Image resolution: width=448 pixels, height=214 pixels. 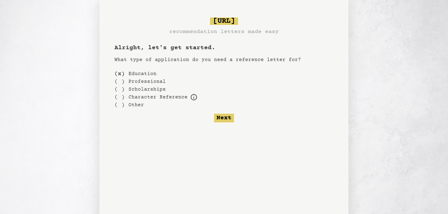 What do you see at coordinates (224, 48) in the screenshot?
I see `h1: Alright, let's get started.` at bounding box center [224, 48].